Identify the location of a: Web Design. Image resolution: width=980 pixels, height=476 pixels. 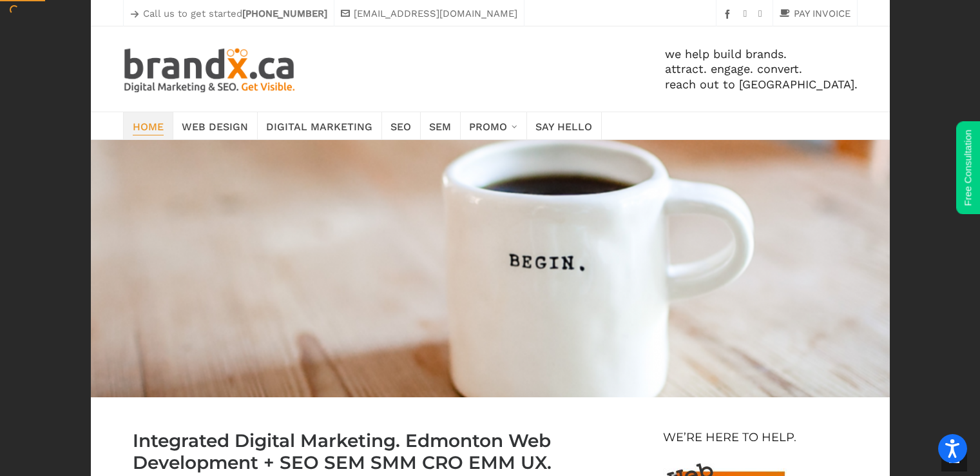
(215, 126).